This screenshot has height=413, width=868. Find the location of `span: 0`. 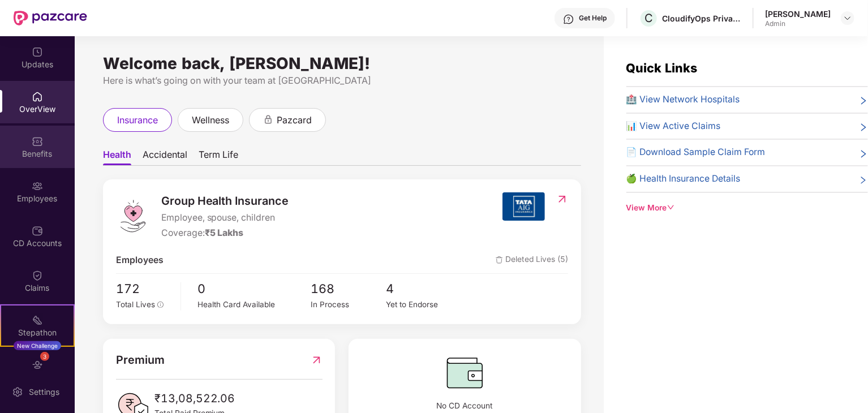

span: 0 is located at coordinates (254, 289).